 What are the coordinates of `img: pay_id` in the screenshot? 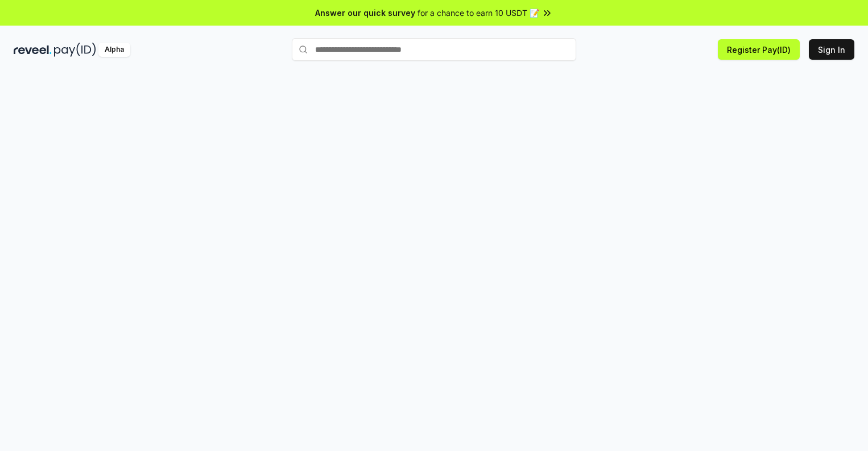 It's located at (75, 49).